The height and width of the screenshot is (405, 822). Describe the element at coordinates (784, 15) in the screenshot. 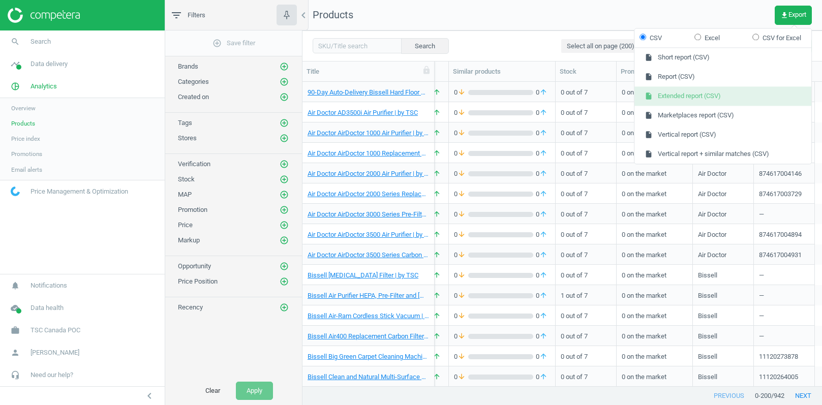

I see `i: get_app` at that location.